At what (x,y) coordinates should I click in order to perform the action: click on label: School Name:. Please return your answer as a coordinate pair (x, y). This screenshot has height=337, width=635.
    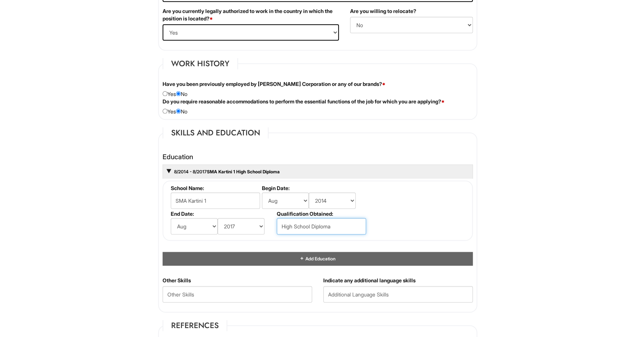
    Looking at the image, I should click on (215, 188).